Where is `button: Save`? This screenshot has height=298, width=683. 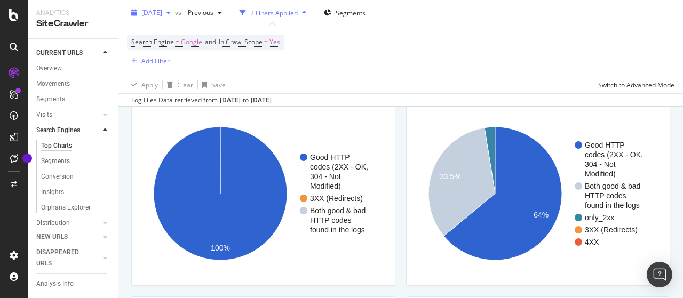 button: Save is located at coordinates (212, 85).